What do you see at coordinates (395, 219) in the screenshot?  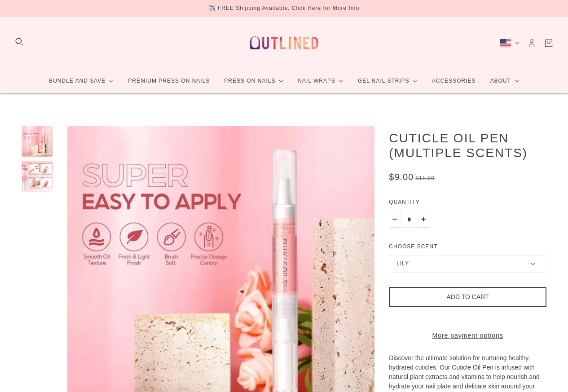 I see `button: Minus` at bounding box center [395, 219].